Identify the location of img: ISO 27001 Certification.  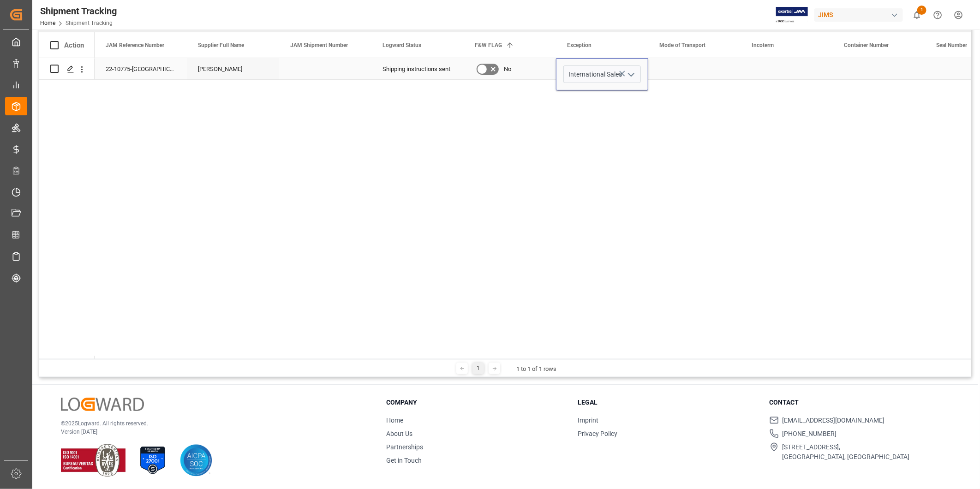
(153, 460).